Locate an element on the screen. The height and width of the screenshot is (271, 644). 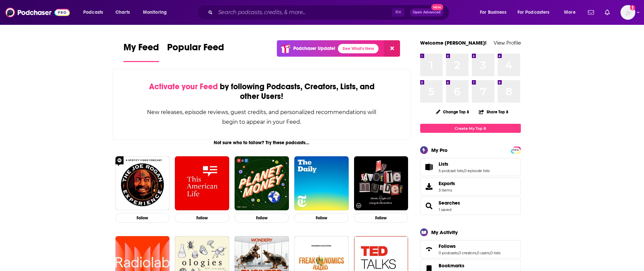
a: PRO is located at coordinates (516, 150).